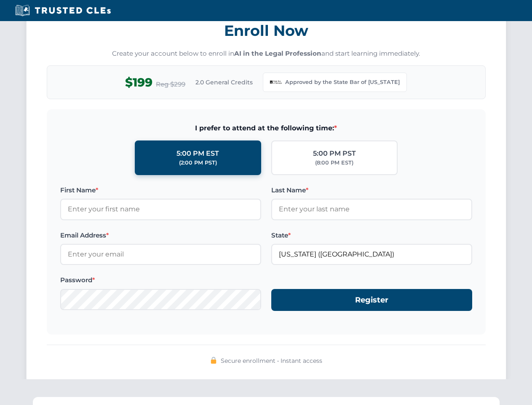  I want to click on div: 5:00 PM PST, so click(335, 154).